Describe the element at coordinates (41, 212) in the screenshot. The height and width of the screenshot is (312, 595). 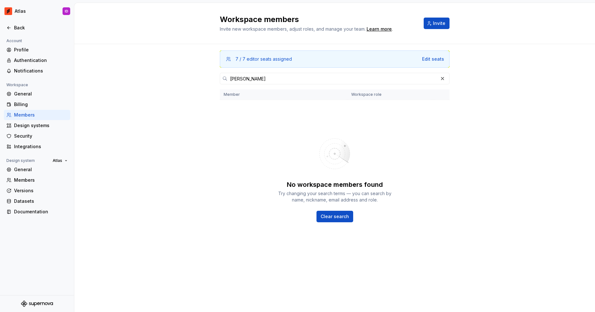
I see `div: Documentation` at that location.